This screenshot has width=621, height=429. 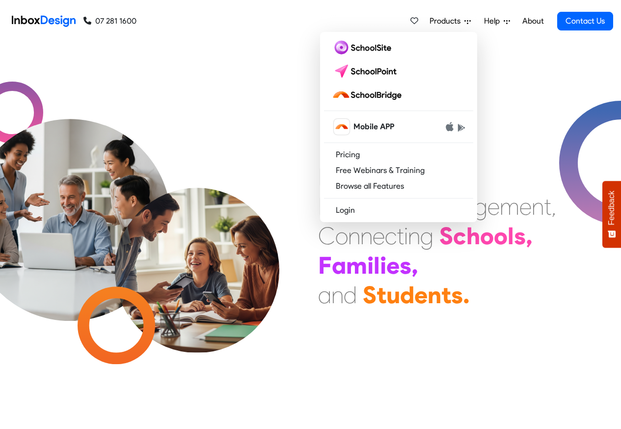 What do you see at coordinates (197, 249) in the screenshot?
I see `img: parents_with_child.png` at bounding box center [197, 249].